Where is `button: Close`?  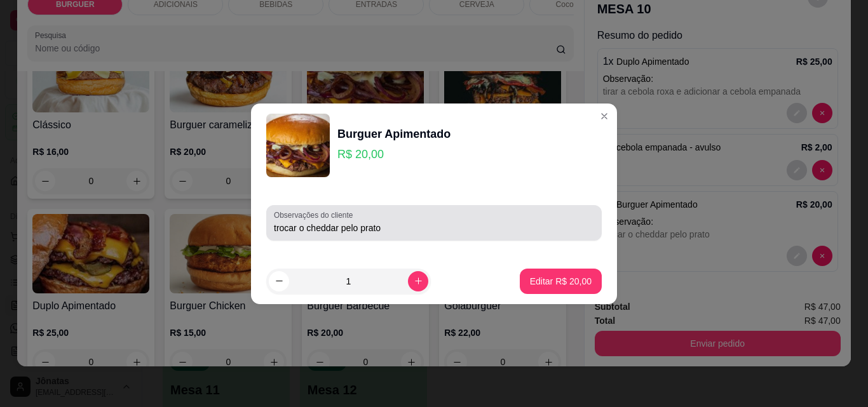
button: Close is located at coordinates (604, 116).